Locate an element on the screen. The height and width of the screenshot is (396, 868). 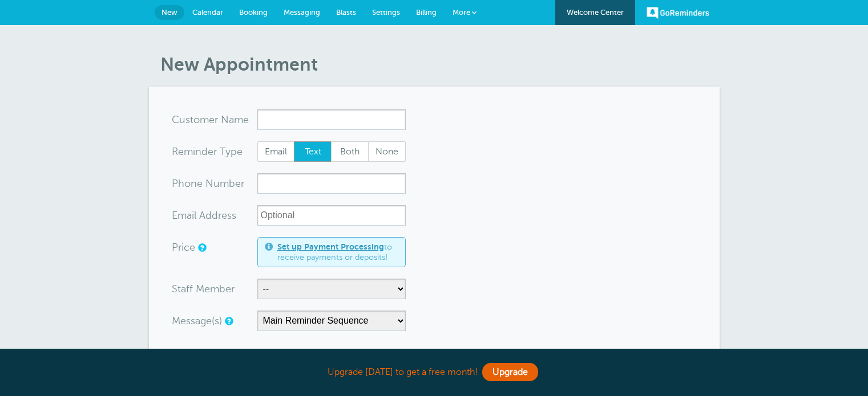
label: Staff Member is located at coordinates (203, 289).